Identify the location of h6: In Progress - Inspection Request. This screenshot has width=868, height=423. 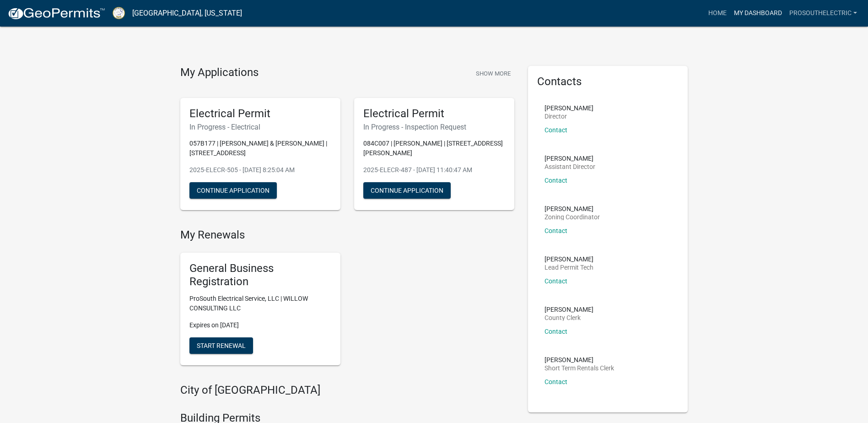
(434, 127).